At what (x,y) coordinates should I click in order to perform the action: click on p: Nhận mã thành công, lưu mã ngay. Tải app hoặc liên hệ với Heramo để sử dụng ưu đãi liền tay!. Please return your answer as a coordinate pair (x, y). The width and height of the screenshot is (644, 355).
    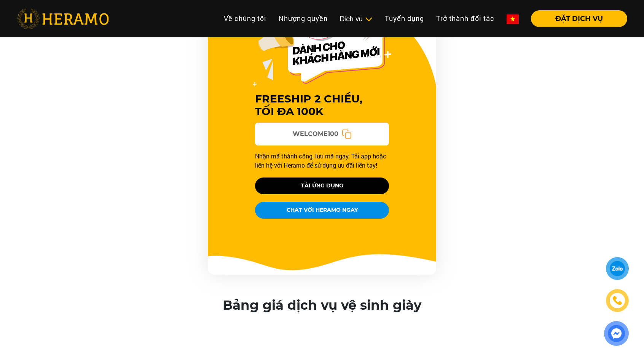
    Looking at the image, I should click on (322, 161).